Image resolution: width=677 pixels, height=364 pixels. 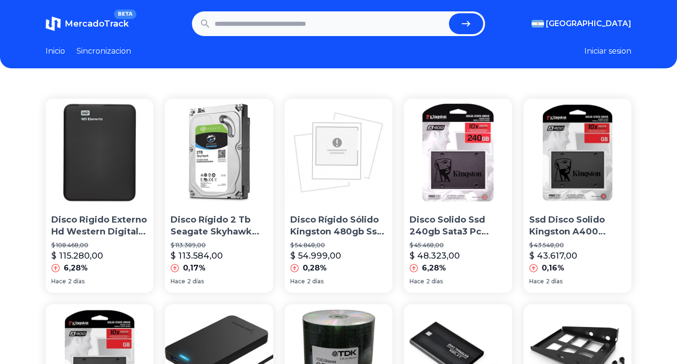 I want to click on p: $ 113.389,00, so click(x=219, y=246).